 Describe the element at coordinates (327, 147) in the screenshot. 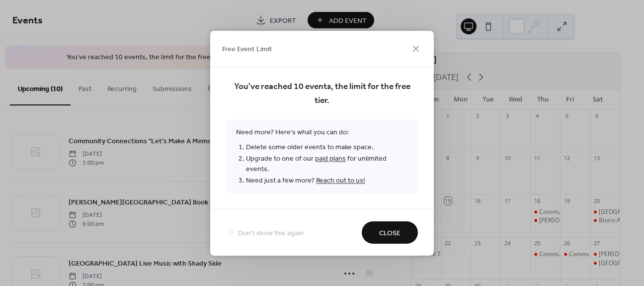

I see `li: Delete some older events to make space.` at that location.